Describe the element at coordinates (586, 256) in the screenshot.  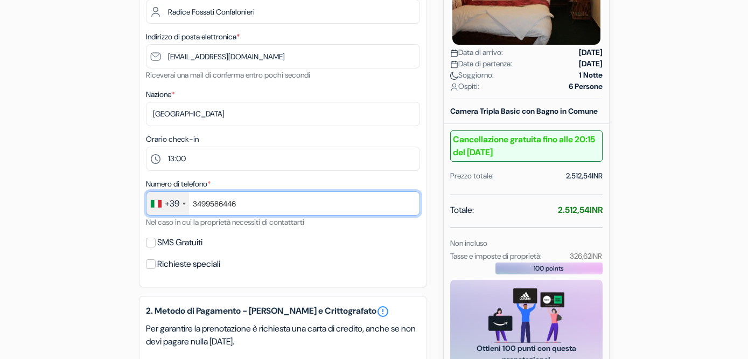
I see `small: 326,62INR` at that location.